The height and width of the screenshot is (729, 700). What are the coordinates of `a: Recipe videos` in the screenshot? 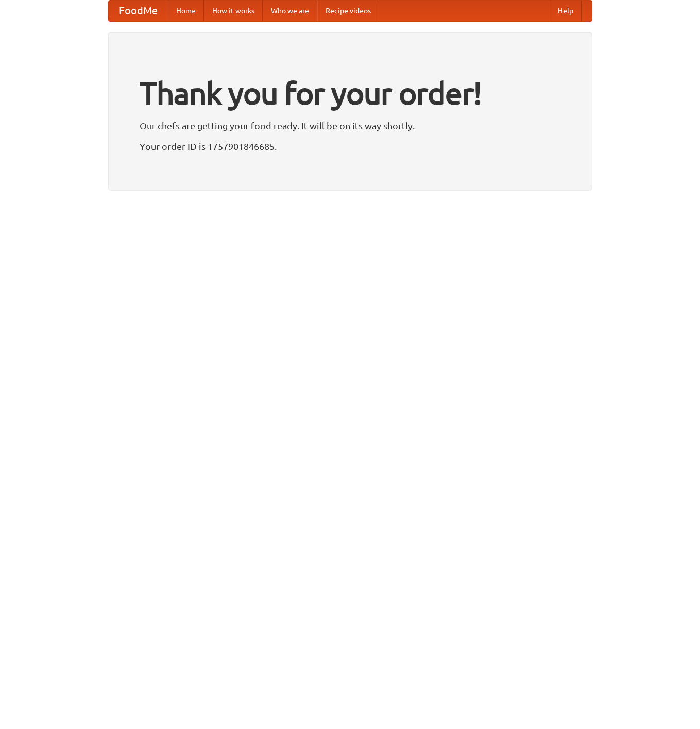 It's located at (349, 11).